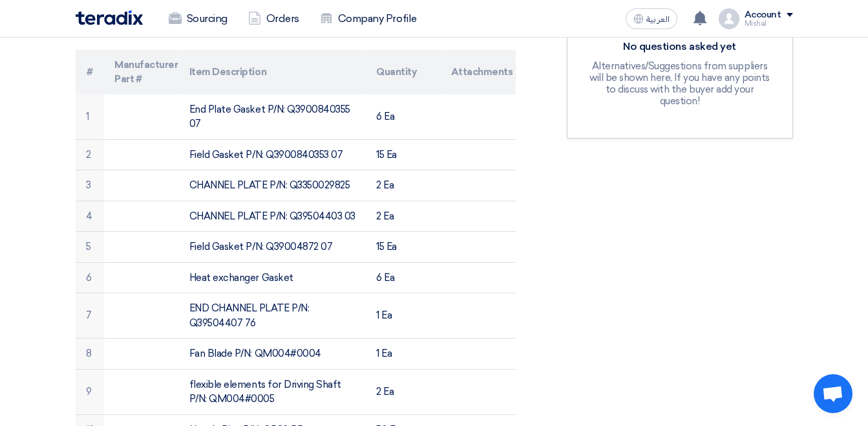 This screenshot has height=426, width=868. I want to click on td: 9, so click(90, 391).